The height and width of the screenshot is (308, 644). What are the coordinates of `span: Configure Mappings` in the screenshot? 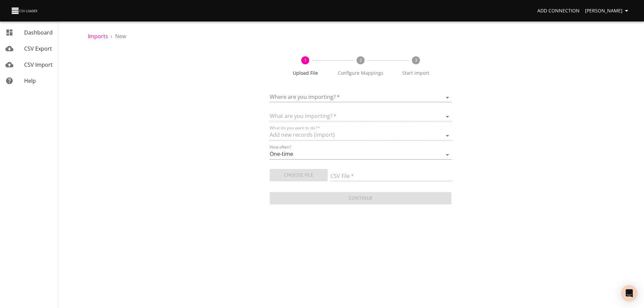 It's located at (360, 73).